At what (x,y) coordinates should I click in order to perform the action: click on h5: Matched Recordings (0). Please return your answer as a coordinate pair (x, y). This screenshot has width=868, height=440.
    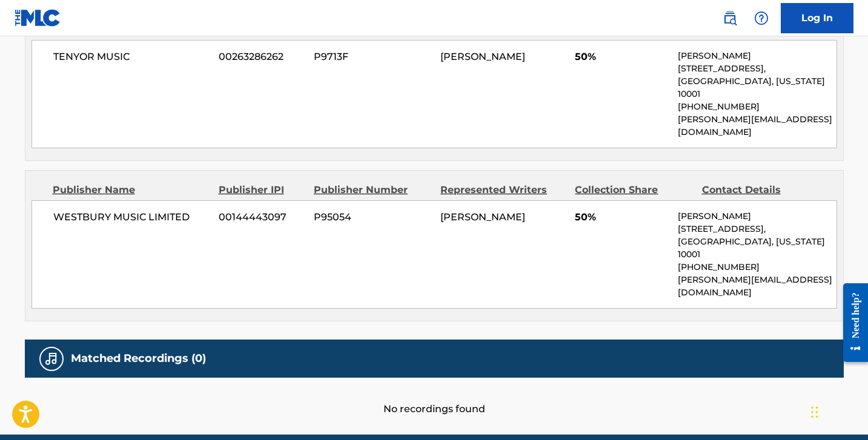
    Looking at the image, I should click on (138, 358).